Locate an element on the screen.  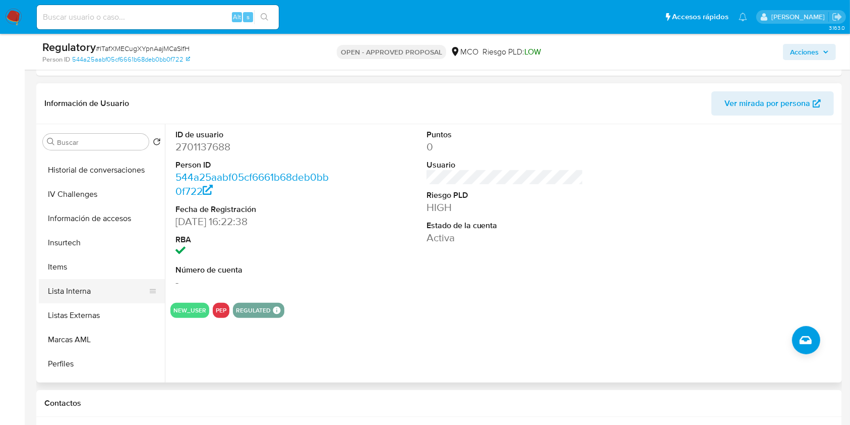
button: IV Challenges is located at coordinates (102, 194).